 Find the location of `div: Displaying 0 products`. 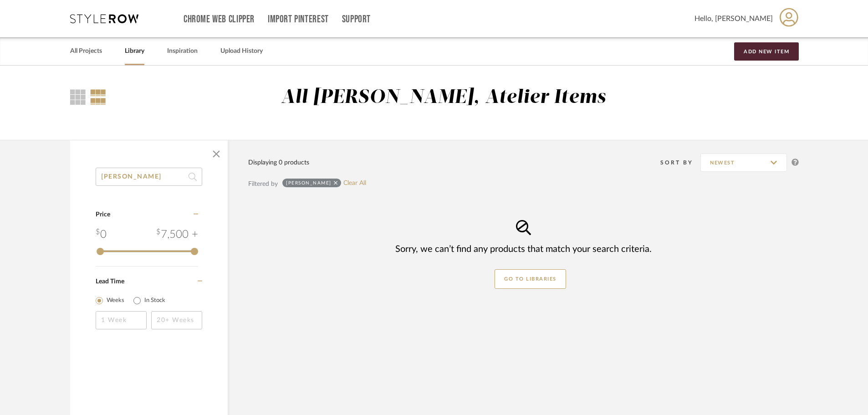

div: Displaying 0 products is located at coordinates (279, 163).